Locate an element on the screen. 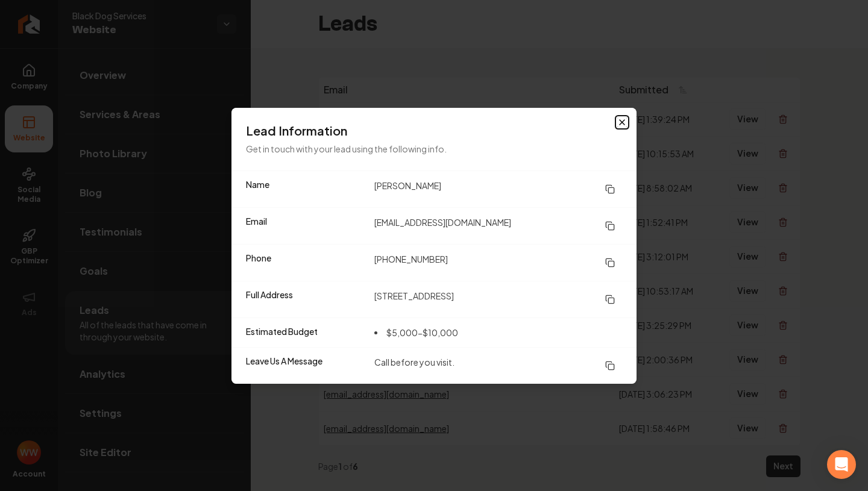 This screenshot has height=491, width=868. p: Get in touch with your lead using the following info. is located at coordinates (434, 149).